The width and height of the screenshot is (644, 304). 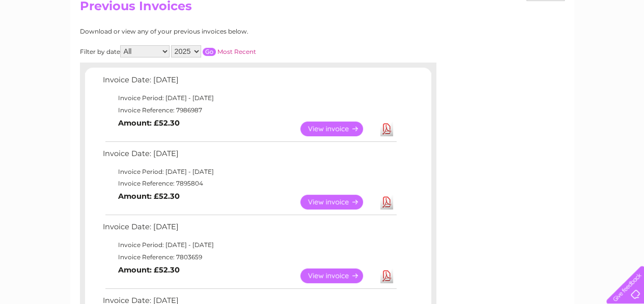 What do you see at coordinates (534, 47) in the screenshot?
I see `a: Telecoms` at bounding box center [534, 47].